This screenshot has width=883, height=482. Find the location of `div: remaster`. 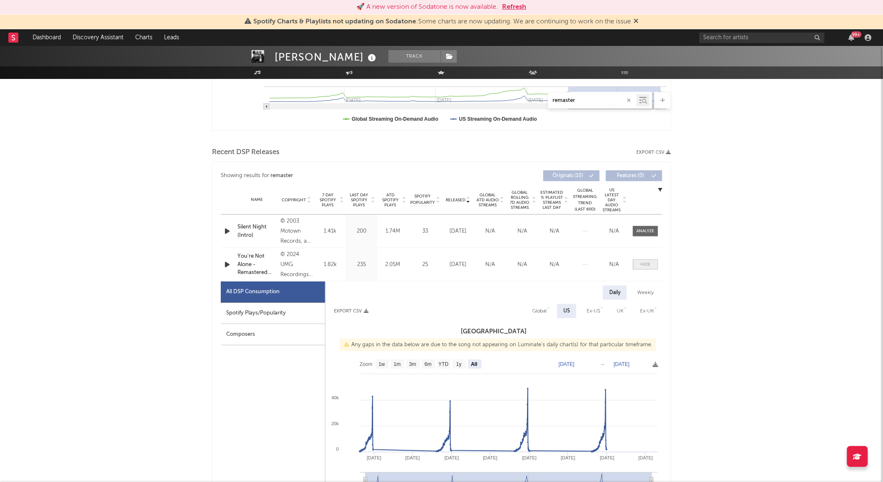

div: remaster is located at coordinates (282, 176).